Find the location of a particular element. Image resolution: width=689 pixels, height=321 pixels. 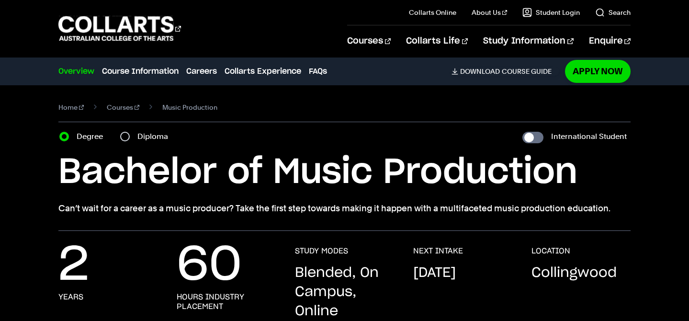

a: Student Login is located at coordinates (551, 12).